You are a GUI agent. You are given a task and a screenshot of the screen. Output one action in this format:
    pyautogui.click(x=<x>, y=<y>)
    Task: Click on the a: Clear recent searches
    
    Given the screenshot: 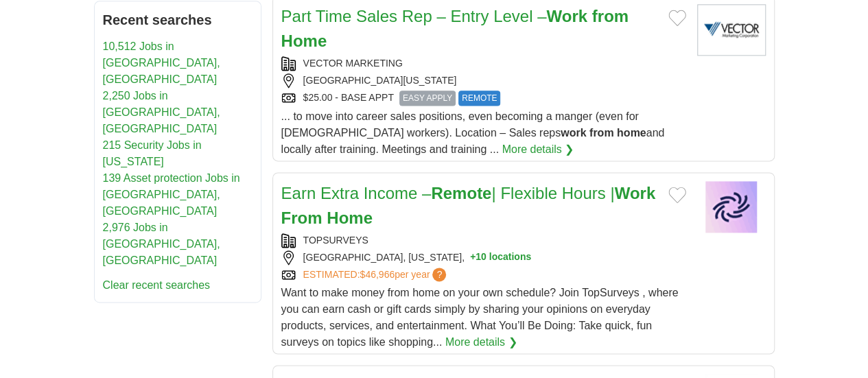 What is the action you would take?
    pyautogui.click(x=157, y=285)
    